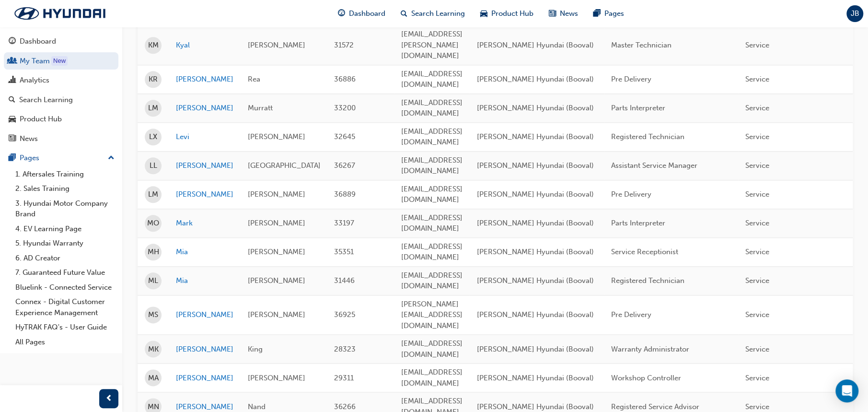 Image resolution: width=868 pixels, height=412 pixels. Describe the element at coordinates (153, 79) in the screenshot. I see `span: KR` at that location.